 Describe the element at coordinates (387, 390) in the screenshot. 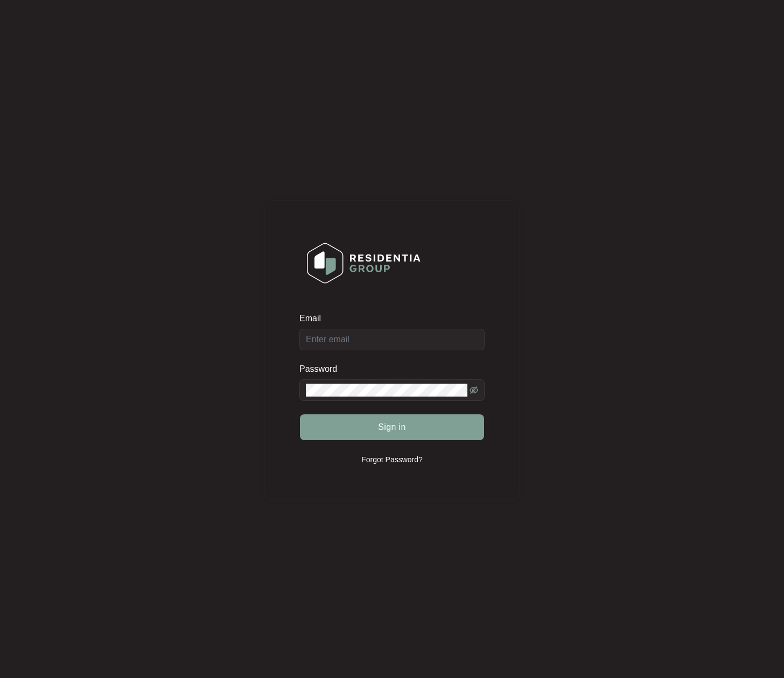

I see `input: Password` at that location.